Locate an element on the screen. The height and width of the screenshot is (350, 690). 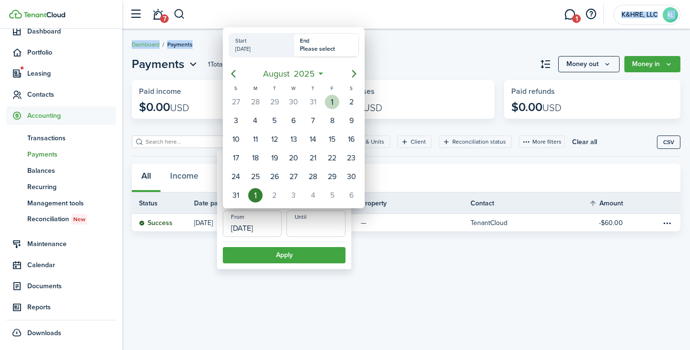
div: Monday, August 4, 2025 is located at coordinates (255, 121).